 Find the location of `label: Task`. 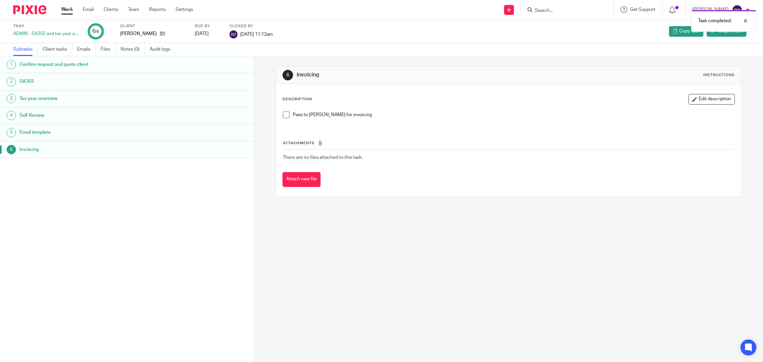

label: Task is located at coordinates (46, 26).